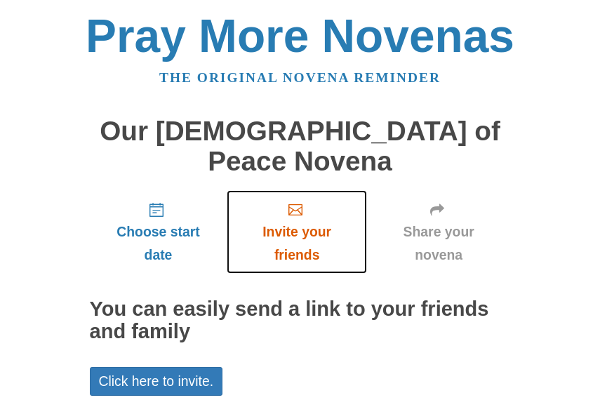  Describe the element at coordinates (300, 321) in the screenshot. I see `h2: You can easily send a link to your friends and family` at that location.